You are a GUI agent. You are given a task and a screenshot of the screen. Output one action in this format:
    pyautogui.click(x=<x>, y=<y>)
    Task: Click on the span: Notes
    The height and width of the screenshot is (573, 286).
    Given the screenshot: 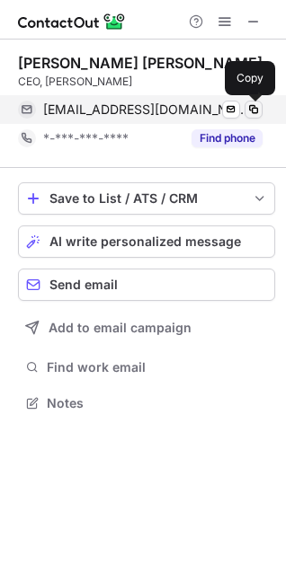 What is the action you would take?
    pyautogui.click(x=157, y=403)
    